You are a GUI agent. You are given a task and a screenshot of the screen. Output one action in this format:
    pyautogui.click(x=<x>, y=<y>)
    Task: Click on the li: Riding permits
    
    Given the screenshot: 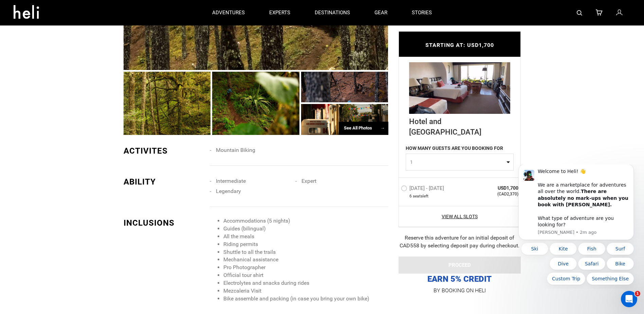 What is the action you would take?
    pyautogui.click(x=305, y=244)
    